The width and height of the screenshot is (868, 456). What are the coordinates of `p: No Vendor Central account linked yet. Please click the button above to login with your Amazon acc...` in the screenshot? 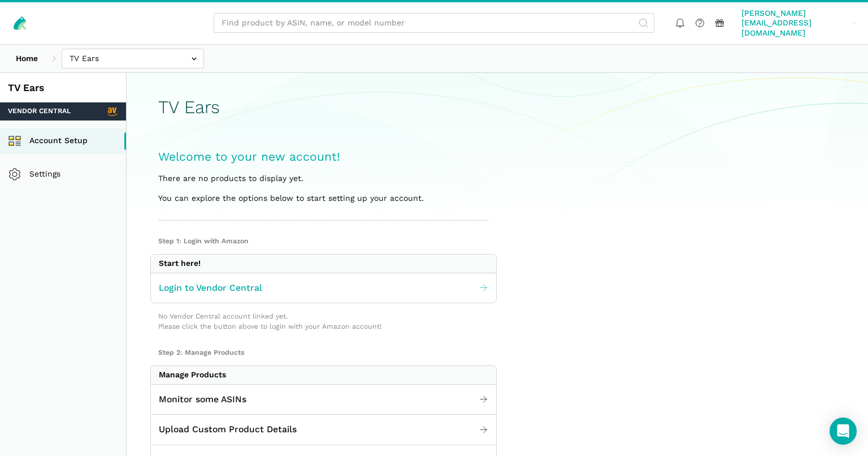 It's located at (305, 321).